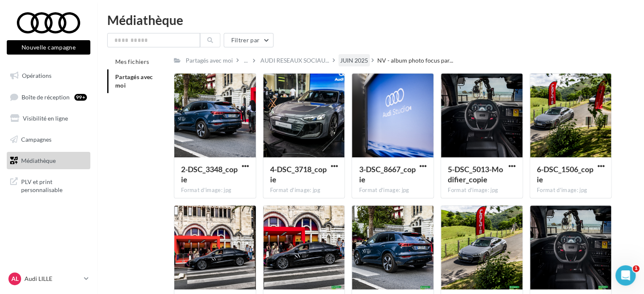  Describe the element at coordinates (48, 76) in the screenshot. I see `a: Opérations` at that location.